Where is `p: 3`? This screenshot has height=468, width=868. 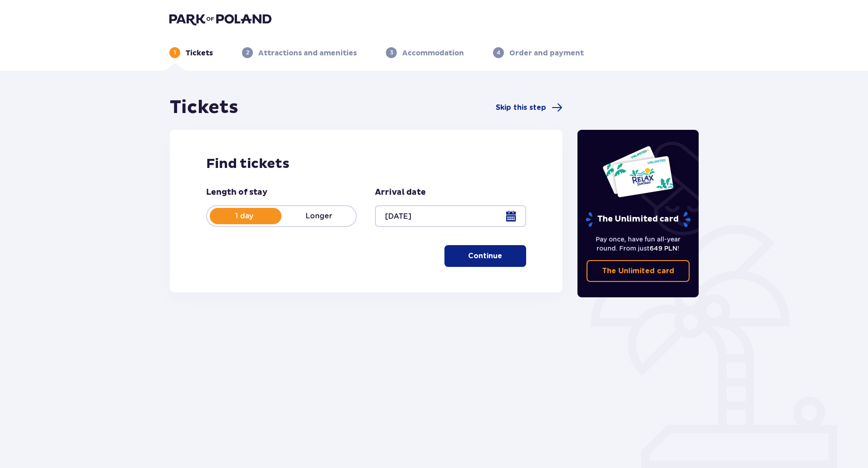
p: 3 is located at coordinates (391, 52).